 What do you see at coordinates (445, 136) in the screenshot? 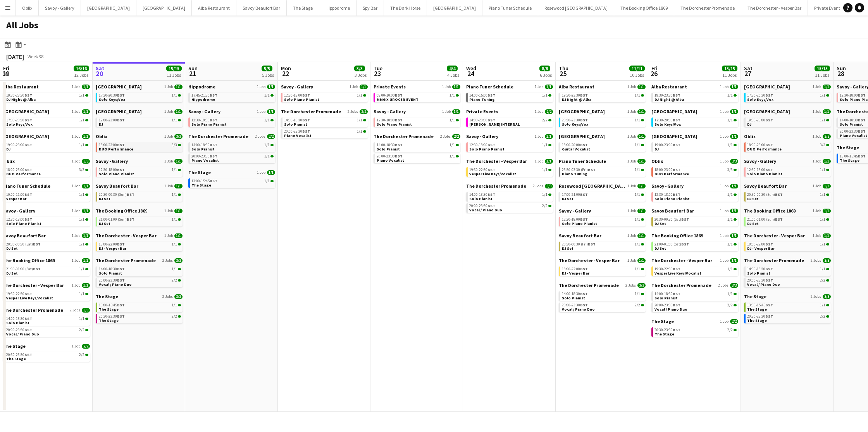
I see `span: 2 Jobs` at bounding box center [445, 136].